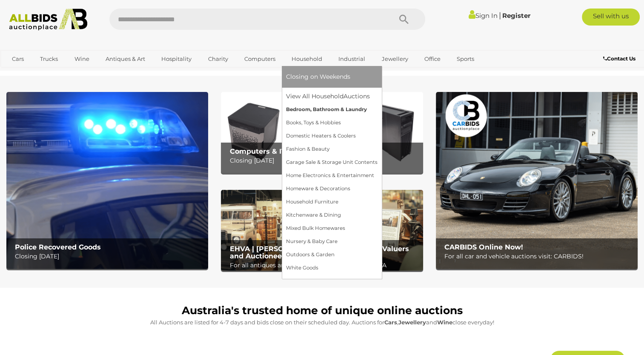 The width and height of the screenshot is (644, 355). Describe the element at coordinates (125, 59) in the screenshot. I see `a: Antiques & Art` at that location.